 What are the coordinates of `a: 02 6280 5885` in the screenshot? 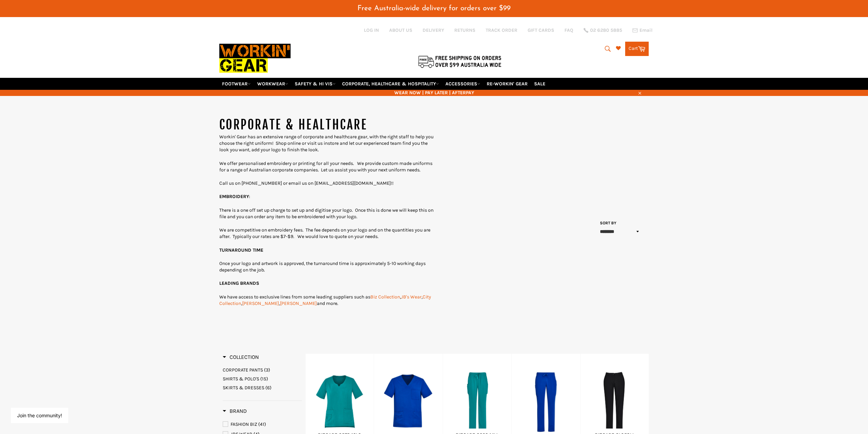 It's located at (603, 31).